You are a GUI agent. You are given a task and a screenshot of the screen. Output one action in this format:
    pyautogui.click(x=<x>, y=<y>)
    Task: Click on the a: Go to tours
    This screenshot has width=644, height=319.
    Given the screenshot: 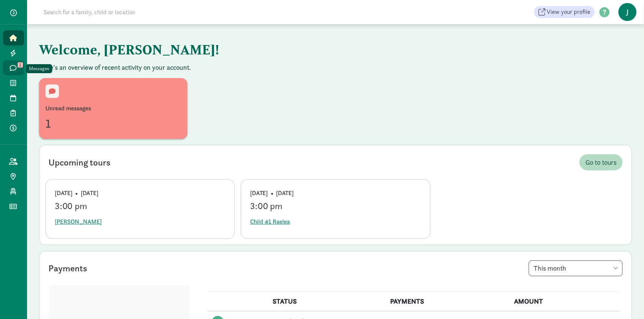 What is the action you would take?
    pyautogui.click(x=601, y=162)
    